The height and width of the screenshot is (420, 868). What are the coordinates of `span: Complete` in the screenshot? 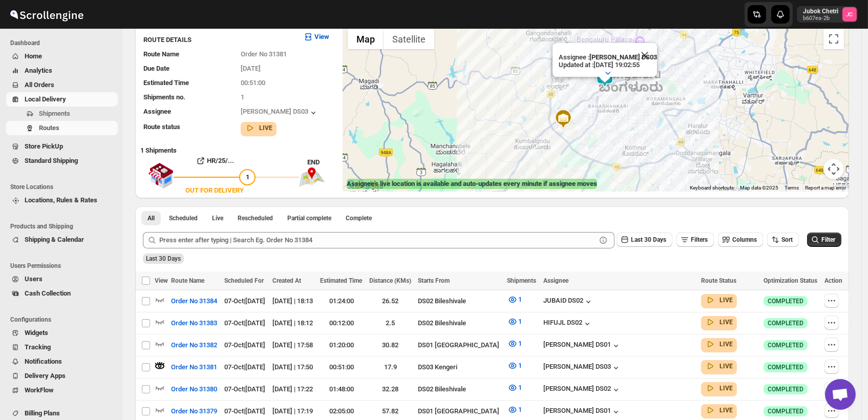 It's located at (358, 218).